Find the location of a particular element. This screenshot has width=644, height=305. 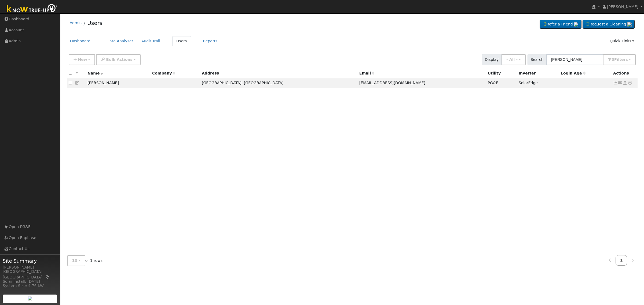

span: PG&E is located at coordinates (492, 83).